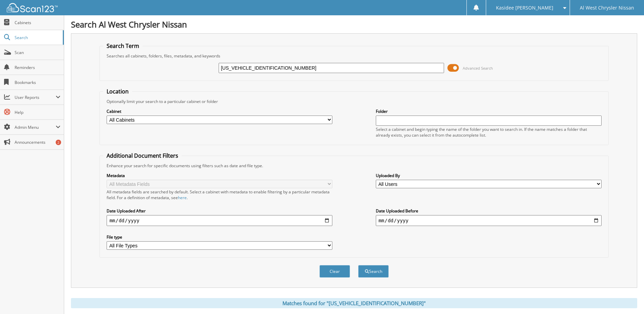  I want to click on label: File type, so click(219, 237).